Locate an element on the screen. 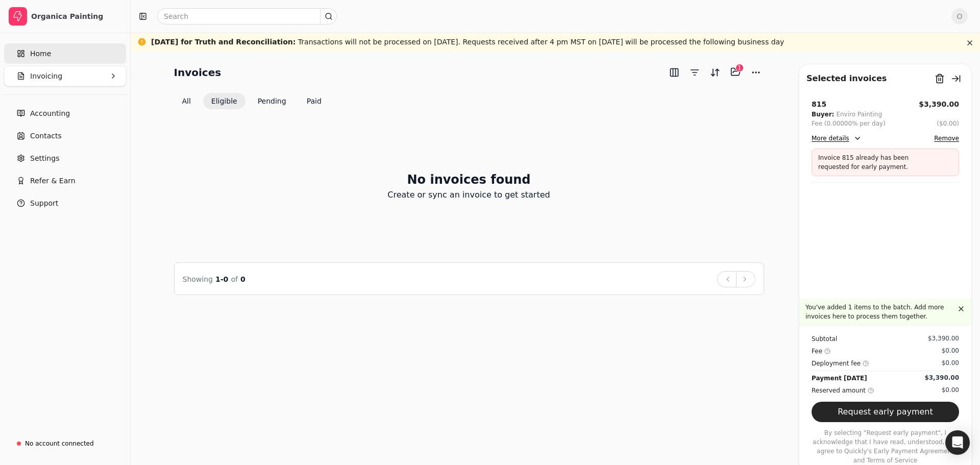  button: Pending is located at coordinates (272, 101).